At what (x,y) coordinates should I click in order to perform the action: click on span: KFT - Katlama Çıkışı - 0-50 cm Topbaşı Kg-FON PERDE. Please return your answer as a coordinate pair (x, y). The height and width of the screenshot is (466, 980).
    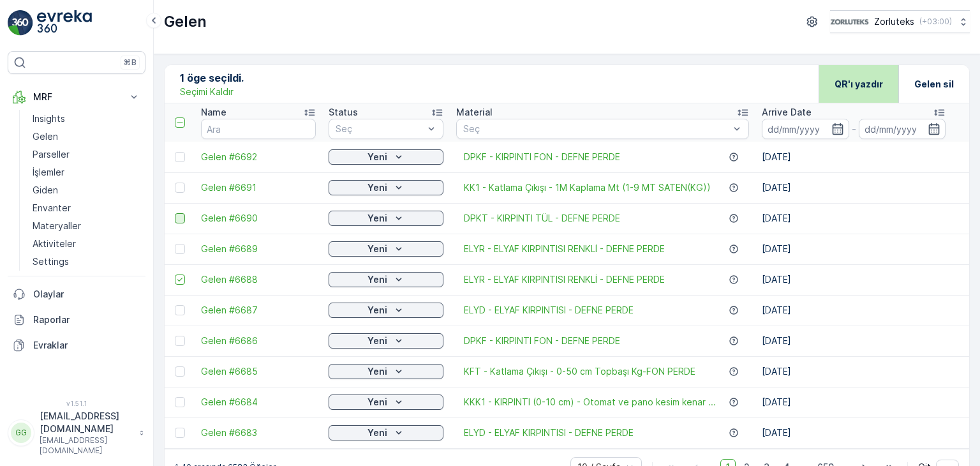
    Looking at the image, I should click on (579, 371).